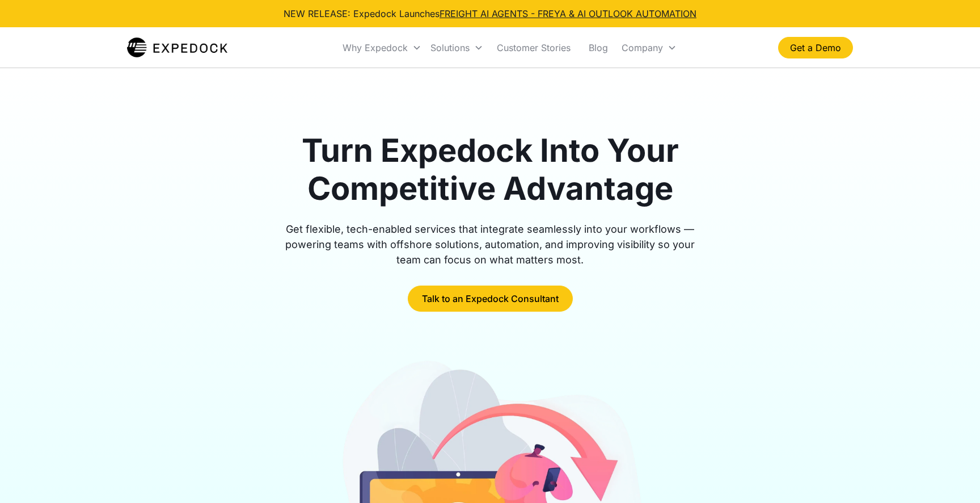 This screenshot has width=980, height=503. What do you see at coordinates (490, 170) in the screenshot?
I see `h1: Turn Expedock Into Your Competitive Advantage` at bounding box center [490, 170].